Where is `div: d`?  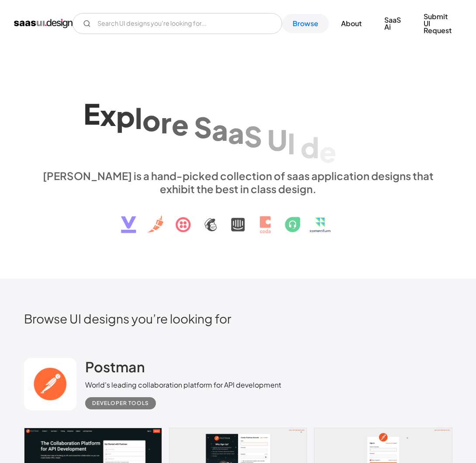 div: d is located at coordinates (310, 147).